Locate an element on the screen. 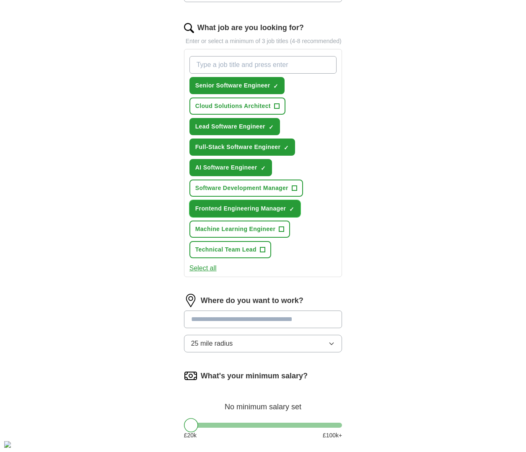  span: £ 100 k+ is located at coordinates (332, 436).